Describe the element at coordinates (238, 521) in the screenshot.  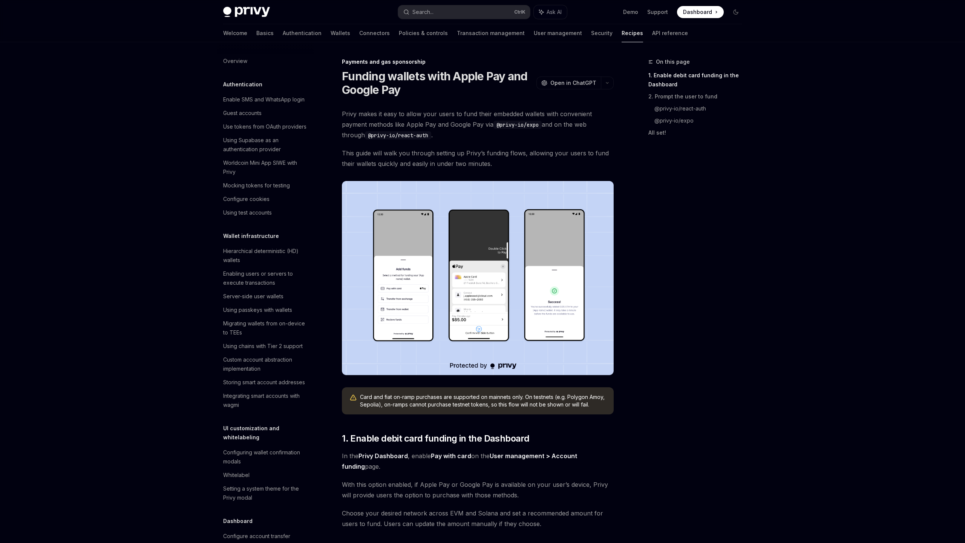
I see `h5: Dashboard` at that location.